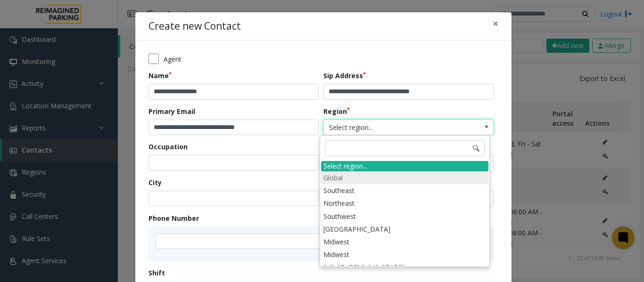 The width and height of the screenshot is (644, 282). I want to click on label: Phone Number, so click(174, 218).